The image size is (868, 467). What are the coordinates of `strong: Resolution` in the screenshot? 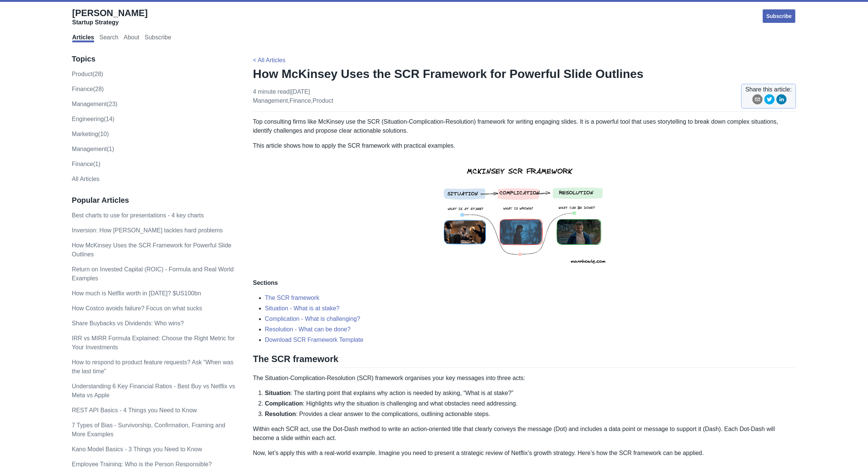 It's located at (281, 414).